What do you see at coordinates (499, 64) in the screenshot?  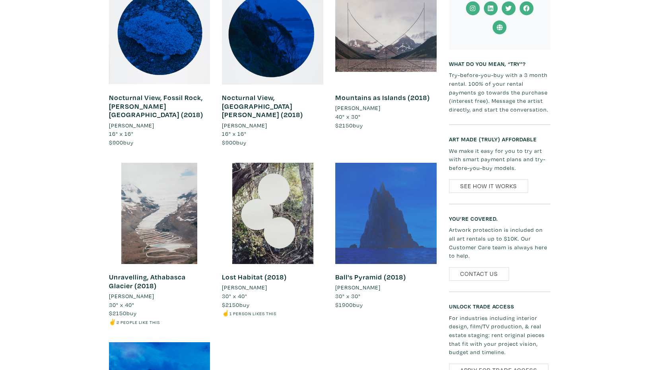 I see `h6: What do you mean, “try”?` at bounding box center [499, 64].